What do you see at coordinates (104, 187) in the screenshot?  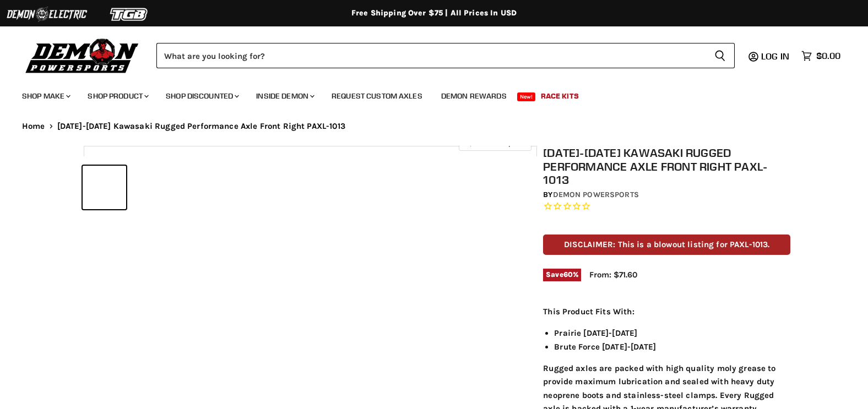 I see `button: 2002-2013 Kawasaki Rugged Performance Axle Front Right PAXL-1013 thumbnail` at bounding box center [104, 187].